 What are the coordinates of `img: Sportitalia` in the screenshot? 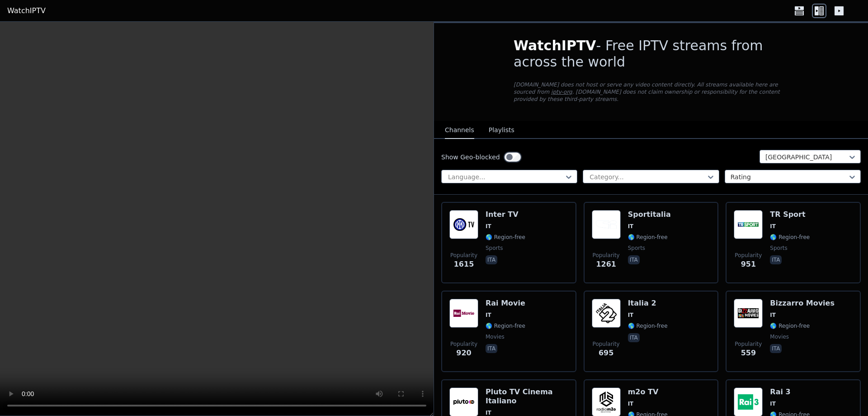 It's located at (606, 225).